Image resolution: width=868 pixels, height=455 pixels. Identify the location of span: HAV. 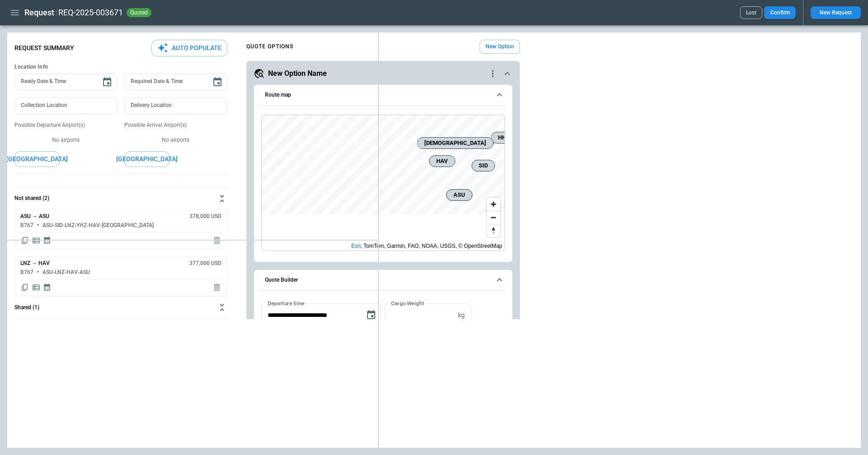
(442, 161).